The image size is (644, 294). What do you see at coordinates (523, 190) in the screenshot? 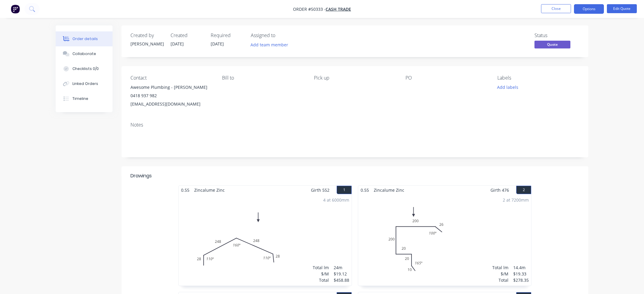
I see `button: 2` at bounding box center [523, 190].